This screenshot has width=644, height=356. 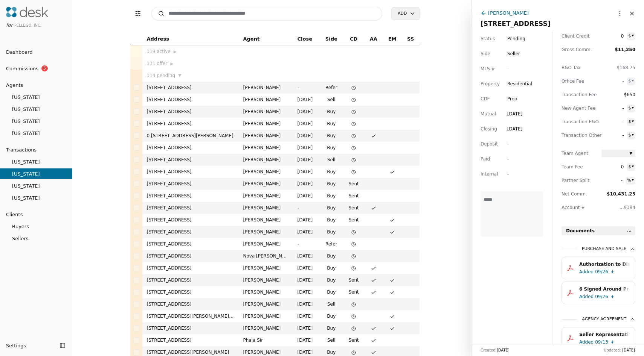 What do you see at coordinates (621, 194) in the screenshot?
I see `span: $10,431.25` at bounding box center [621, 194].